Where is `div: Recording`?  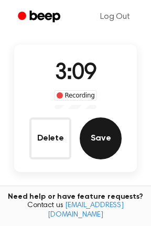
div: Recording is located at coordinates (76, 95).